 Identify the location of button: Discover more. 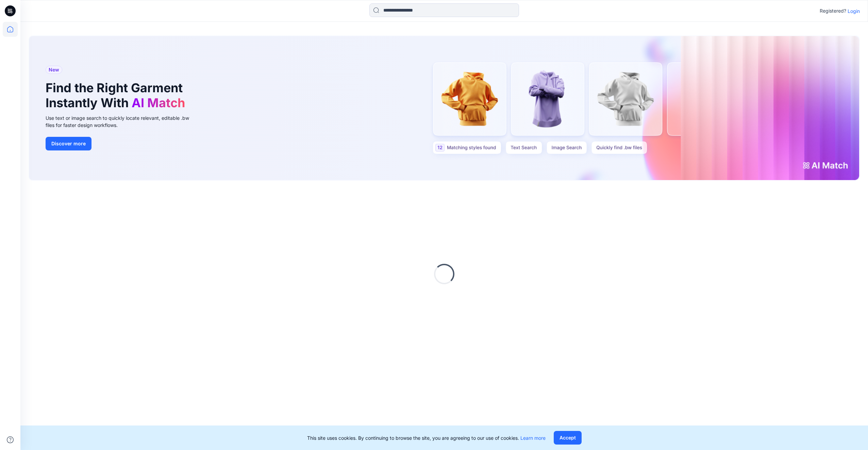
(68, 143).